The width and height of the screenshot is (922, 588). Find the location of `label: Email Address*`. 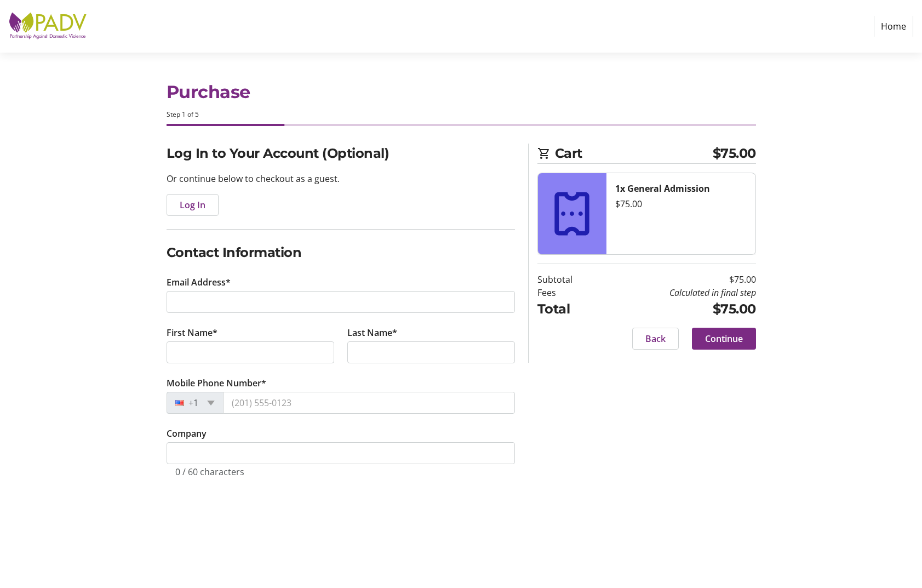

label: Email Address* is located at coordinates (198, 282).